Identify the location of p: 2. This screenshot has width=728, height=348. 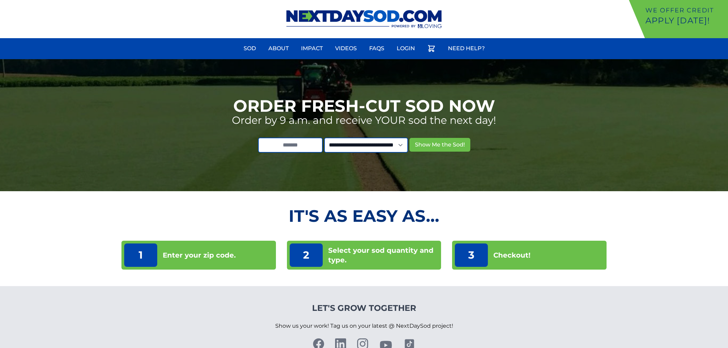
(306, 255).